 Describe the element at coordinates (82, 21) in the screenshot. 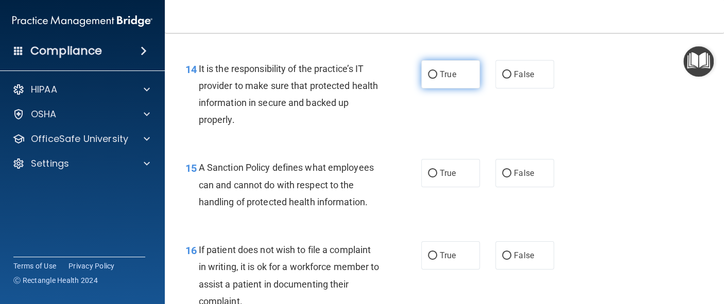

I see `img: PMB logo` at that location.